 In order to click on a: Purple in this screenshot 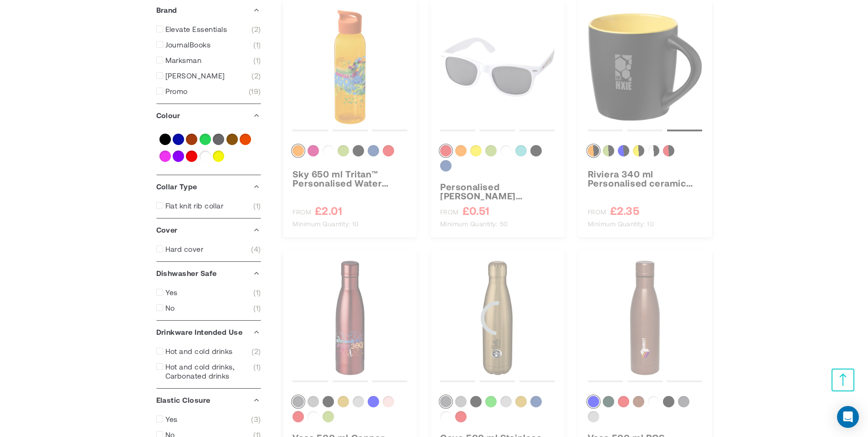, I will do `click(178, 156)`.